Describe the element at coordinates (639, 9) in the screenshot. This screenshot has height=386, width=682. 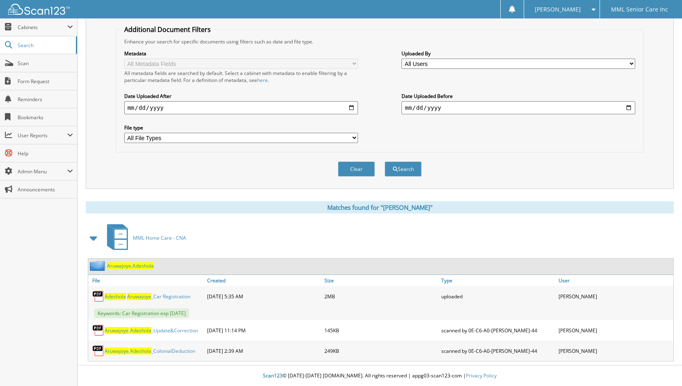
I see `span: MML Senior Care Inc` at that location.